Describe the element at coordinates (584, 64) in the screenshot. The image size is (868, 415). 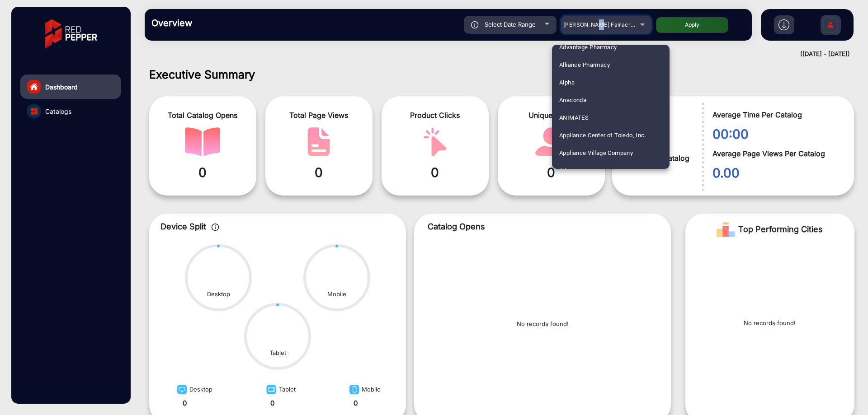
I see `span: Alliance Pharmacy` at that location.